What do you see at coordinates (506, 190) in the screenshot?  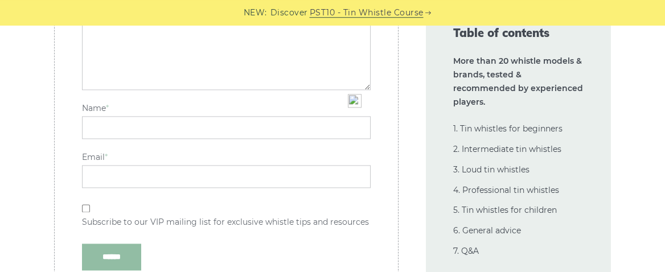 I see `a: 4. Professional tin whistles` at bounding box center [506, 190].